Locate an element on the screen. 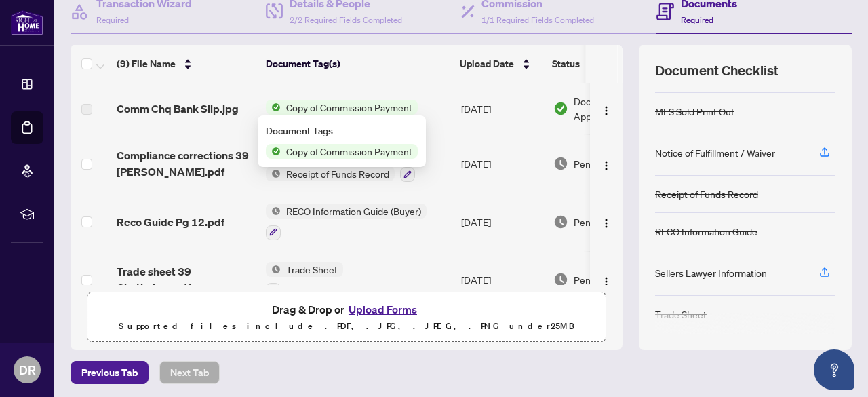 The width and height of the screenshot is (868, 397). span: Previous Tab is located at coordinates (109, 373).